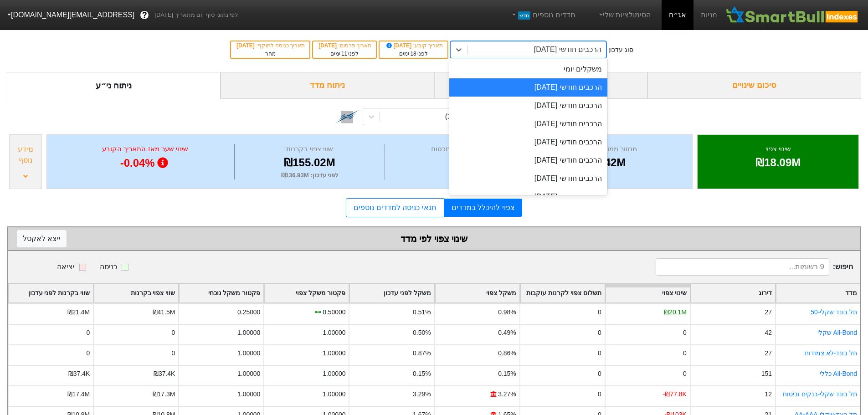 This screenshot has width=868, height=415. Describe the element at coordinates (674, 394) in the screenshot. I see `div: -₪77.8K` at that location.